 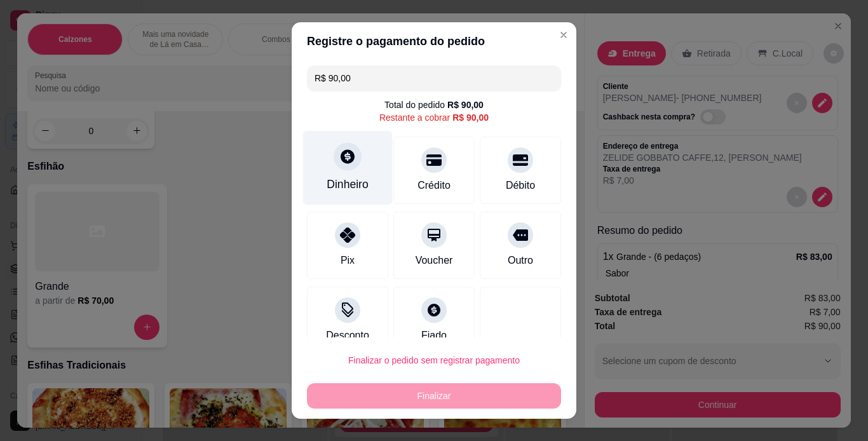 I want to click on button: Close, so click(x=564, y=35).